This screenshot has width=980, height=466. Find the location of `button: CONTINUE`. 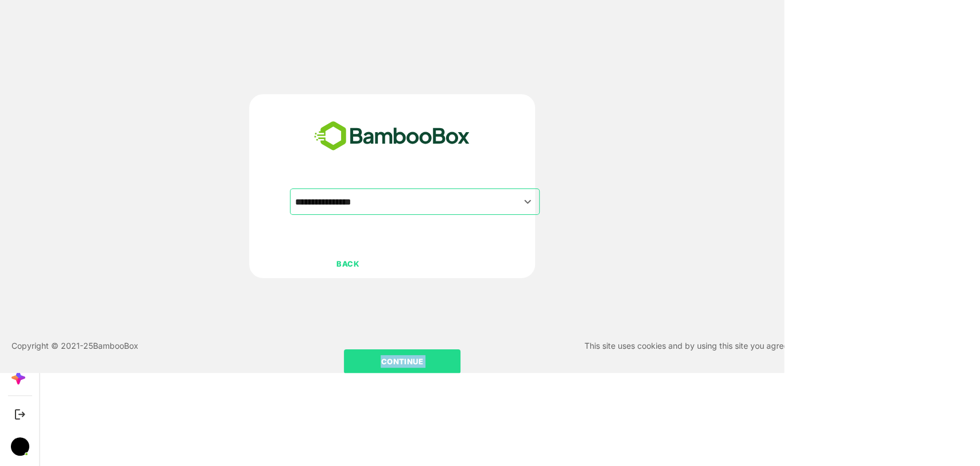

button: CONTINUE is located at coordinates (402, 362).